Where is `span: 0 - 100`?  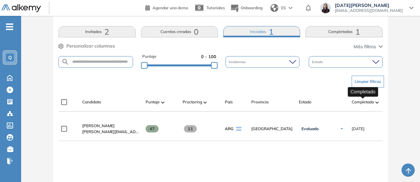
span: 0 - 100 is located at coordinates (209, 56).